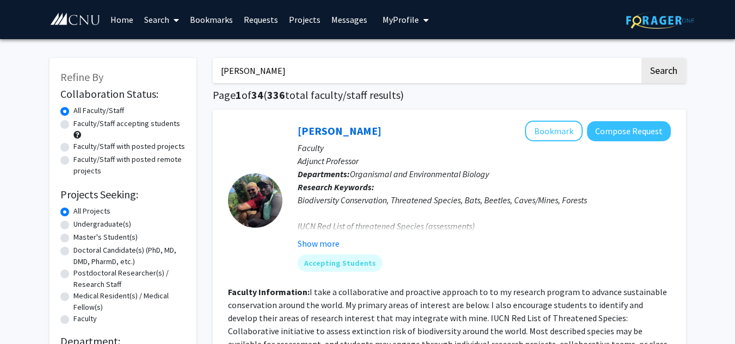  Describe the element at coordinates (106, 237) in the screenshot. I see `label: Master's Student(s)` at that location.